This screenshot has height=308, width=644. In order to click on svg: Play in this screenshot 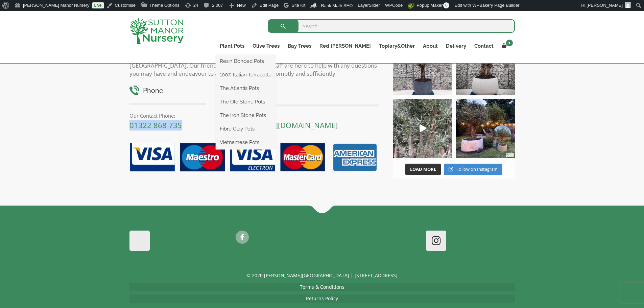, I will do `click(423, 128)`.